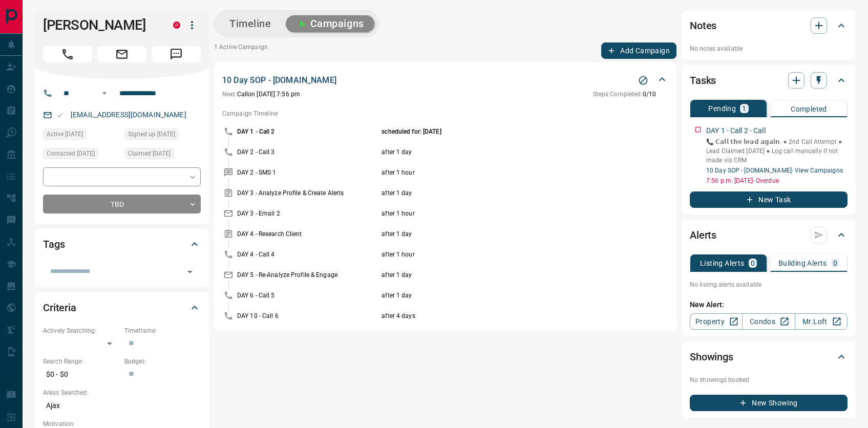 Image resolution: width=868 pixels, height=428 pixels. What do you see at coordinates (744, 108) in the screenshot?
I see `p: 1` at bounding box center [744, 108].